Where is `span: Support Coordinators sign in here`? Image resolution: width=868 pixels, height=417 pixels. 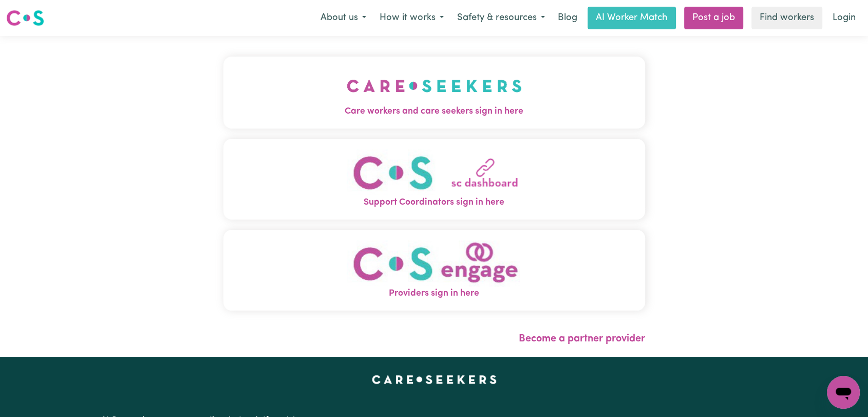 span: Support Coordinators sign in here is located at coordinates (434, 202).